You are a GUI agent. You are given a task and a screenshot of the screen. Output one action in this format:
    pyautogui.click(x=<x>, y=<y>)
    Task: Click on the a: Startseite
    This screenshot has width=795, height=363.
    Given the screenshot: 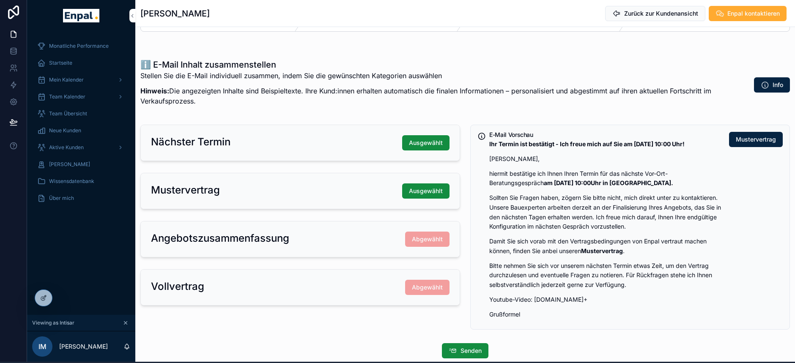 What is the action you would take?
    pyautogui.click(x=81, y=63)
    